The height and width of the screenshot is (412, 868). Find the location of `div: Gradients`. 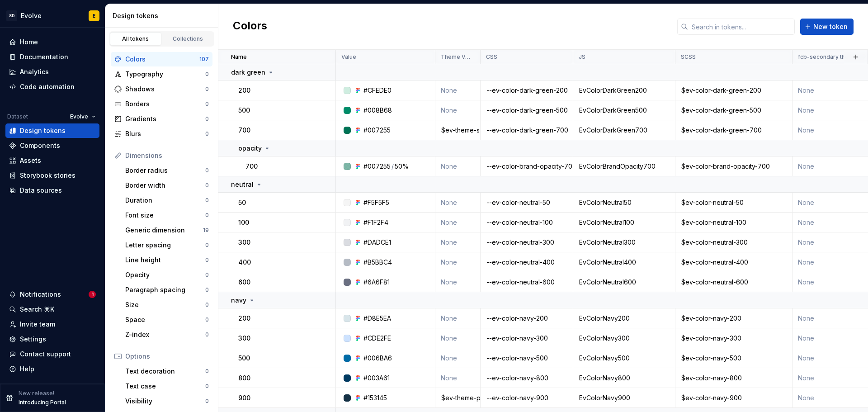

div: Gradients is located at coordinates (165, 119).